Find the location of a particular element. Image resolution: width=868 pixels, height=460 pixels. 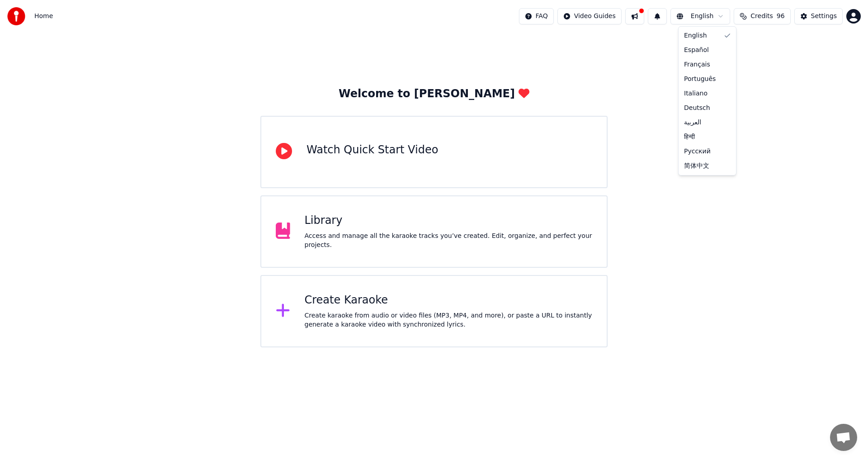

span: Italiano is located at coordinates (696, 93).